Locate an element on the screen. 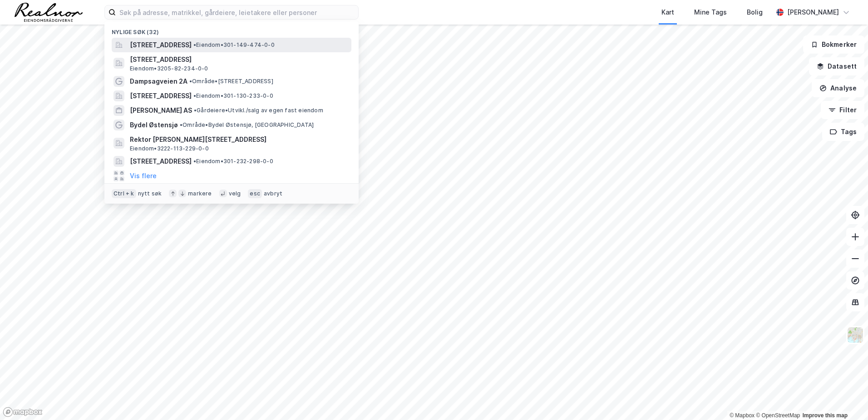 Image resolution: width=868 pixels, height=420 pixels. span: Eiendom • 301-232-298-0-0 is located at coordinates (233, 161).